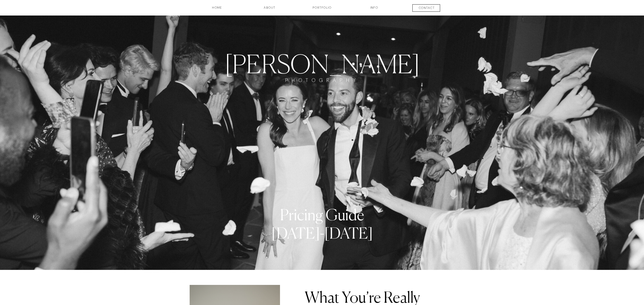  Describe the element at coordinates (322, 85) in the screenshot. I see `h1: PHOTOGRAPHY` at that location.